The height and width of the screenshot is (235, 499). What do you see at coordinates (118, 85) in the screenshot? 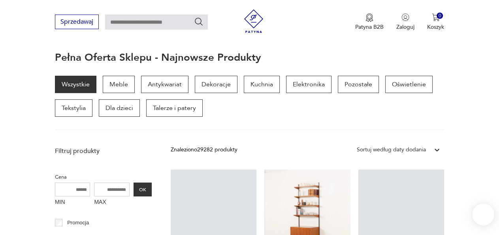
I see `a: Meble` at bounding box center [118, 85].